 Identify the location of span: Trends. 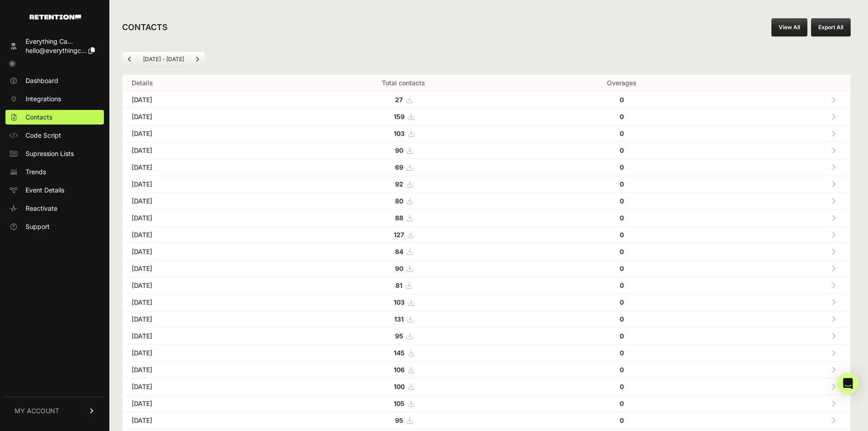
(36, 172).